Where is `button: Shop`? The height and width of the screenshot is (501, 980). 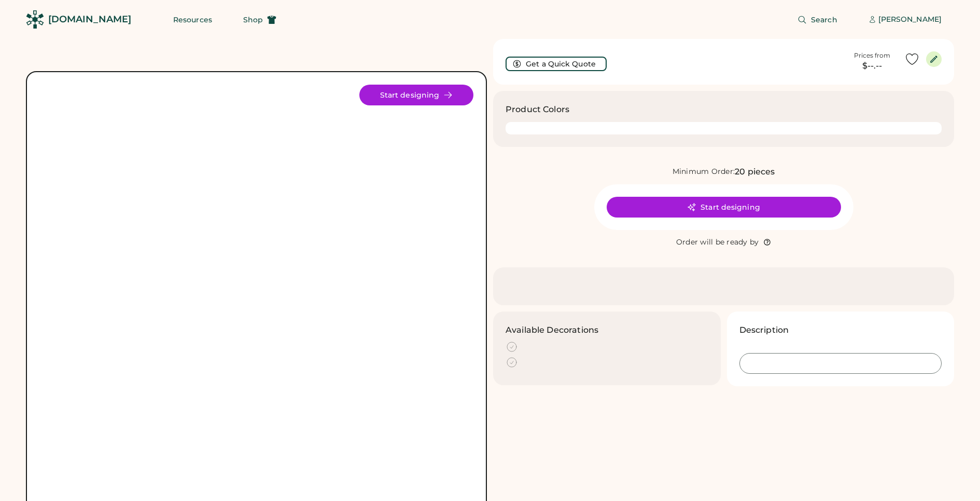 button: Shop is located at coordinates (260, 20).